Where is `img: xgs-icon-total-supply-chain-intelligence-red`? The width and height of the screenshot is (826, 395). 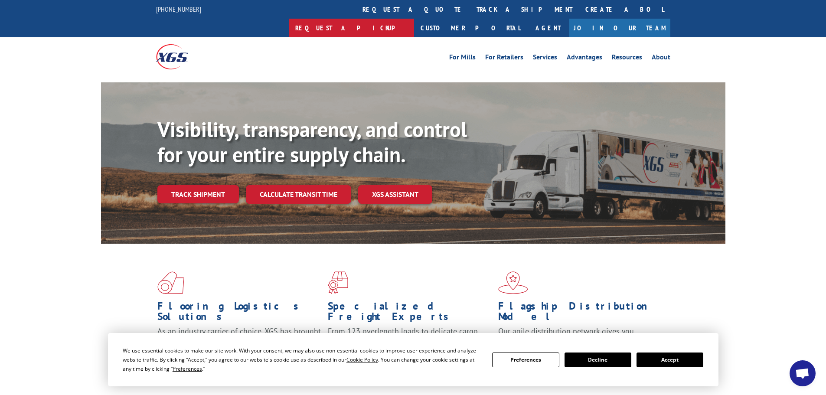 img: xgs-icon-total-supply-chain-intelligence-red is located at coordinates (171, 283).